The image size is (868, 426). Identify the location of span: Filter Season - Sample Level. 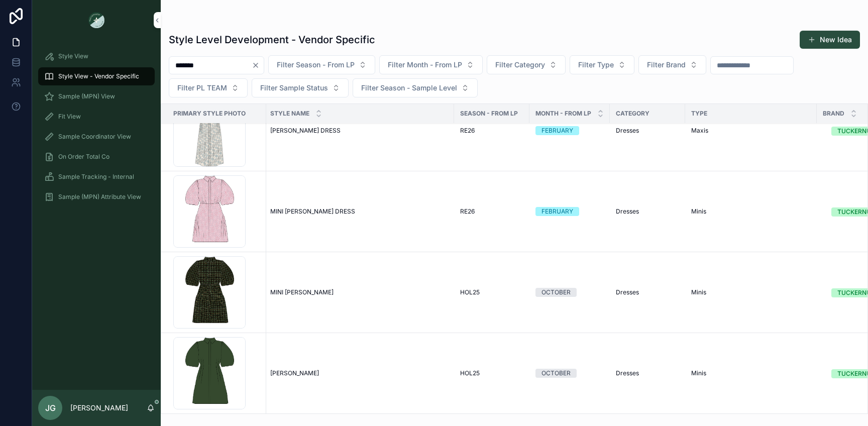
(409, 88).